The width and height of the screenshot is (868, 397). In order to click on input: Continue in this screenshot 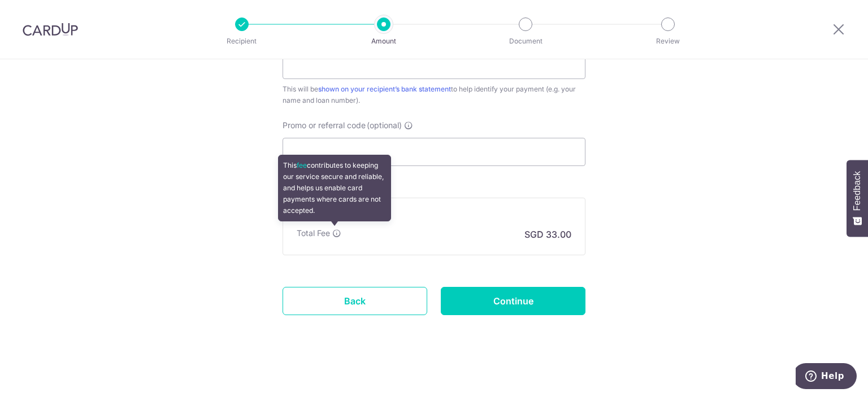, I will do `click(513, 301)`.